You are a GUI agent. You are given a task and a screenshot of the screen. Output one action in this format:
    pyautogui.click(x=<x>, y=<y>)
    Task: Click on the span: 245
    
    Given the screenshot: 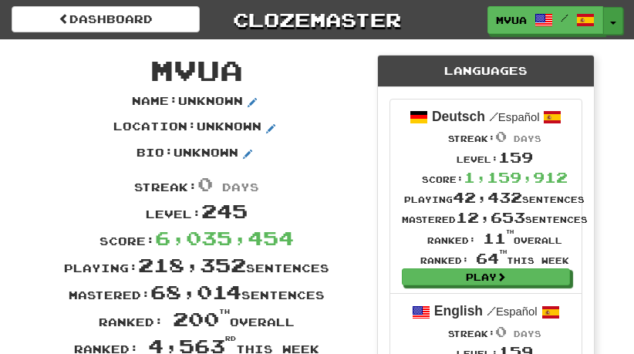 What is the action you would take?
    pyautogui.click(x=224, y=211)
    